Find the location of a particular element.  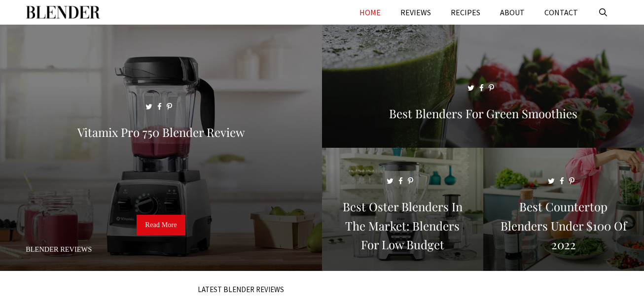

h3: LATEST BLENDER REVIEWS is located at coordinates (241, 290).